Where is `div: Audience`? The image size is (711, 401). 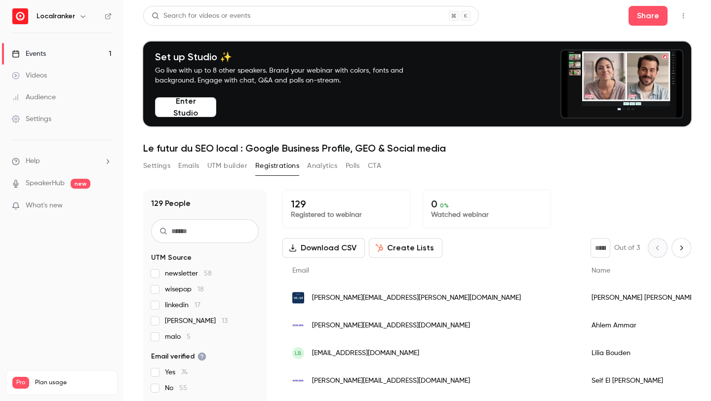
div: Audience is located at coordinates (34, 97).